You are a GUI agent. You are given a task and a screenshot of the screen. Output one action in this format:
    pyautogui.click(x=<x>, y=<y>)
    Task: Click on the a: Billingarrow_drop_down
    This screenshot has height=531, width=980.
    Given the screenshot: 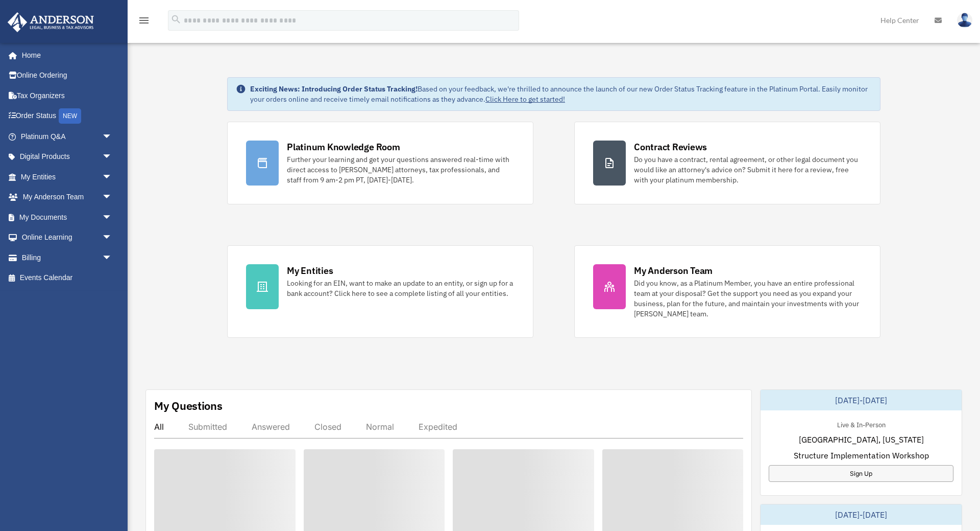 What is the action you would take?
    pyautogui.click(x=67, y=258)
    